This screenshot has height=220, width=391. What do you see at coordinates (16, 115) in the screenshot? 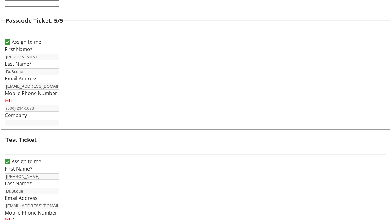
I see `label: Company` at bounding box center [16, 115].